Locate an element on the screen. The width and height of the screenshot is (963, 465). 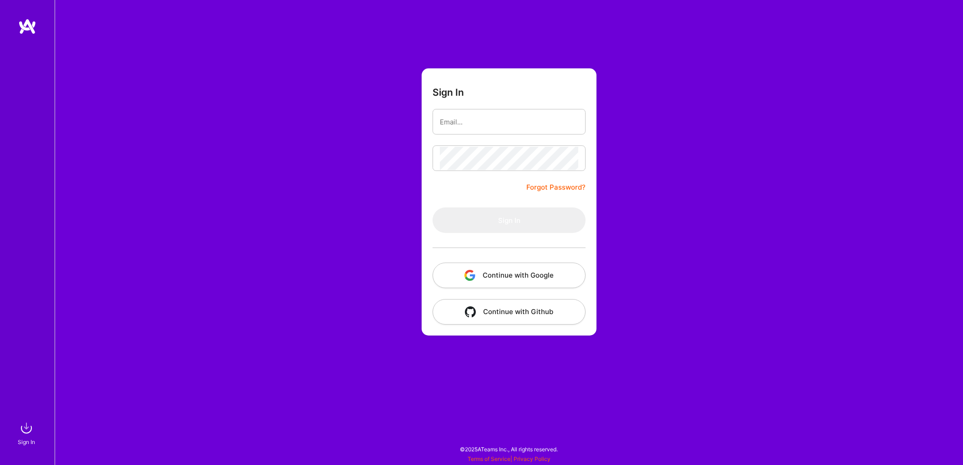
img: logo is located at coordinates (27, 26).